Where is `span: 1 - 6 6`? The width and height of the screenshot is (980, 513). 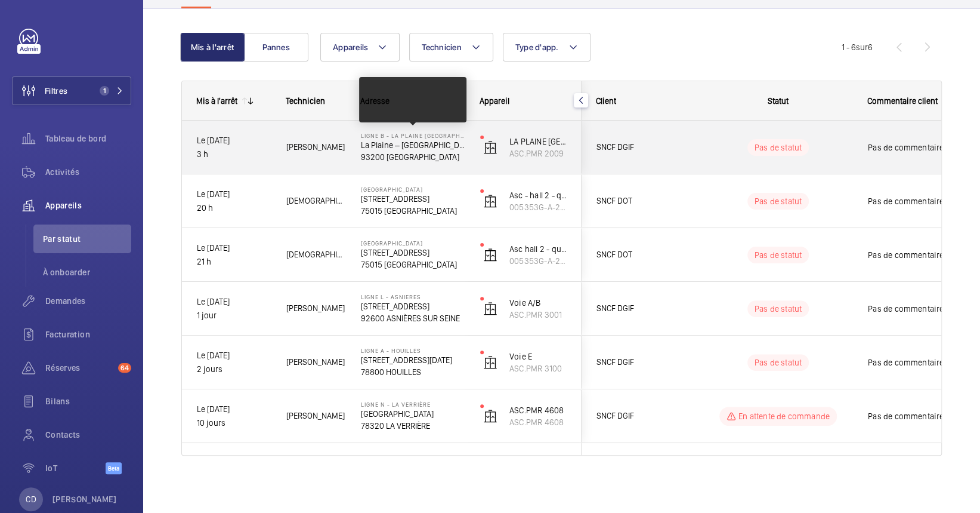
span: 1 - 6 6 is located at coordinates (857, 47).